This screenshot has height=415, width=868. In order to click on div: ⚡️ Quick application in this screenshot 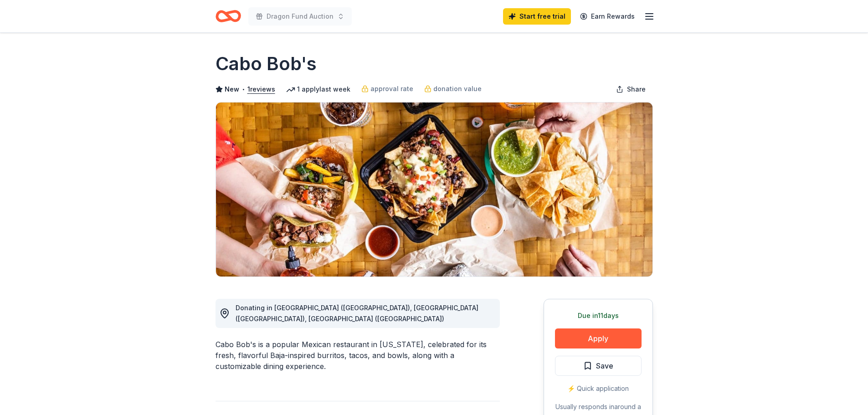, I will do `click(598, 389)`.